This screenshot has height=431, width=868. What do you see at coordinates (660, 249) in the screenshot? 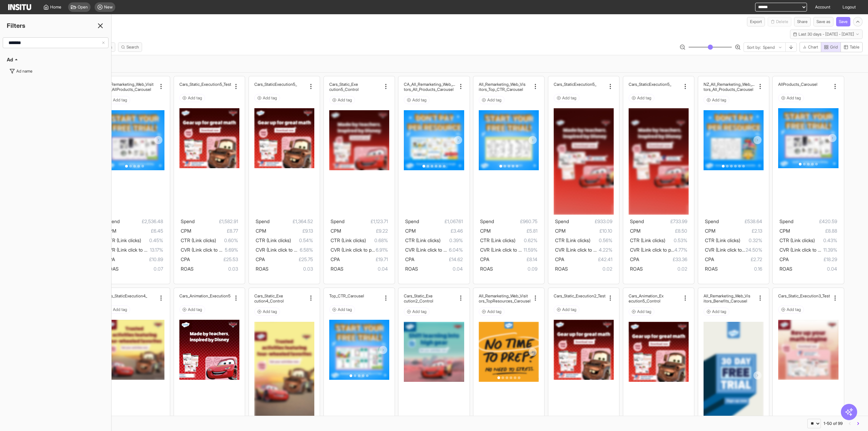
I see `span: CVR (Link click to purchase)` at bounding box center [660, 249].